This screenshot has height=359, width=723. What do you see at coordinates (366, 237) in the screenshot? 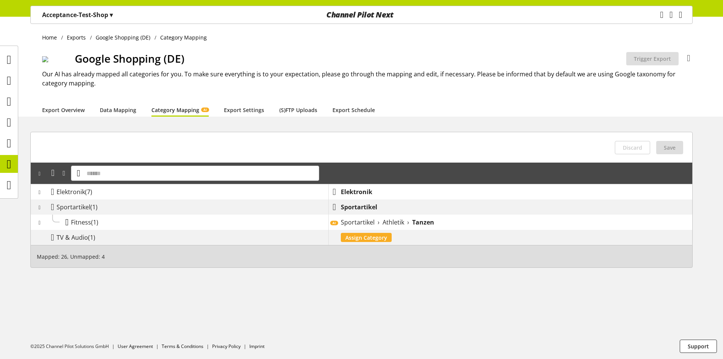
I see `button: Assign Category` at bounding box center [366, 237].